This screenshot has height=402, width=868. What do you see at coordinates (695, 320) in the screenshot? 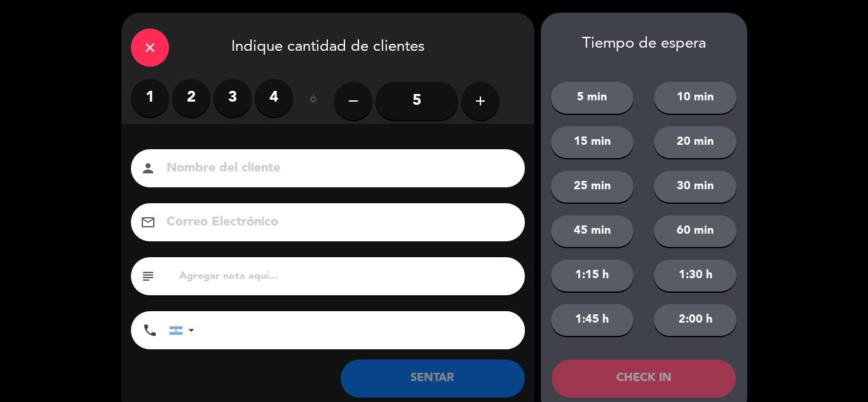
I see `button: 2:00 h` at bounding box center [695, 320].